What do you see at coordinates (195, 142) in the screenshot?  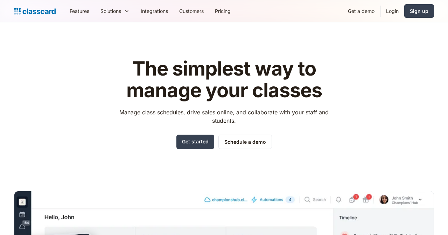 I see `a: Get started` at bounding box center [195, 142].